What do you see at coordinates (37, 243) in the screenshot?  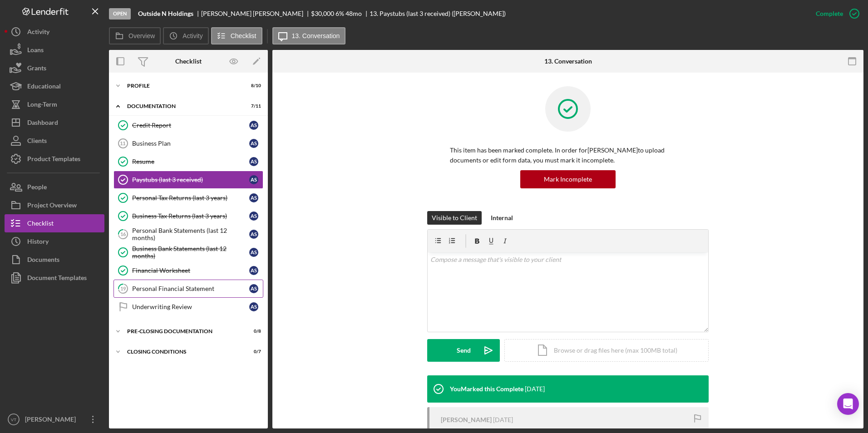 I see `div: History` at bounding box center [37, 243].